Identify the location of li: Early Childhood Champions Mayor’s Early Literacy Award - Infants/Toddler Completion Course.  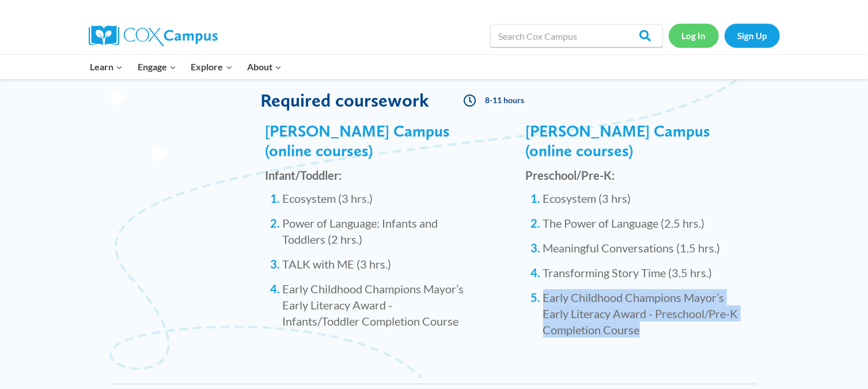
(376, 305).